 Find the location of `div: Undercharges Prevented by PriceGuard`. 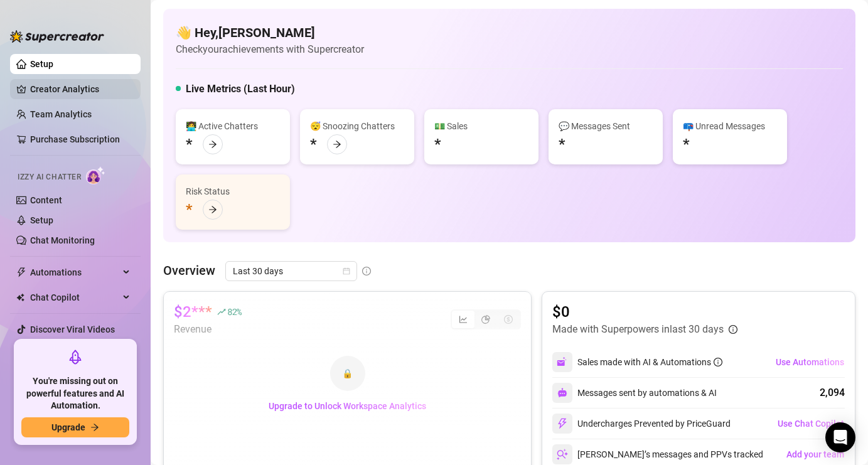

div: Undercharges Prevented by PriceGuard is located at coordinates (641, 424).